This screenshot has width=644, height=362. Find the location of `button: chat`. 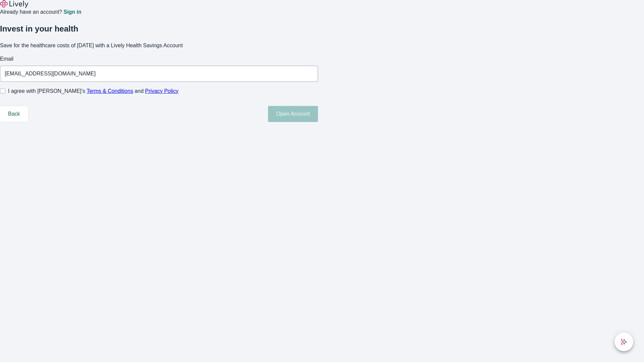

button: chat is located at coordinates (624, 342).